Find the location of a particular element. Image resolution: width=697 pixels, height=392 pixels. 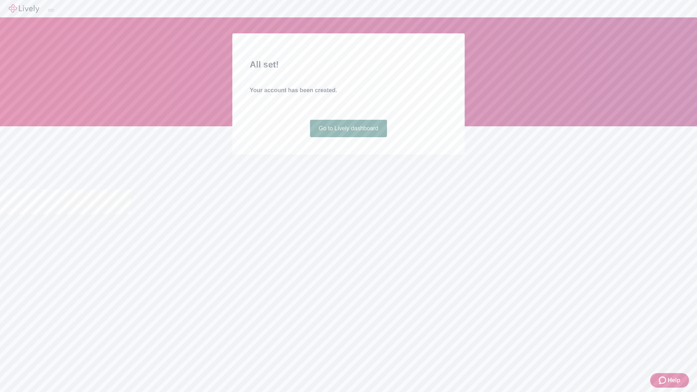

button: Zendesk support iconHelp is located at coordinates (669, 380).